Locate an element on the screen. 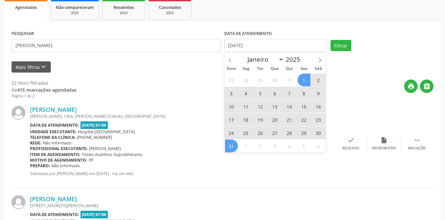 This screenshot has height=220, width=445. span: Setembro 6, 2025 is located at coordinates (319, 146).